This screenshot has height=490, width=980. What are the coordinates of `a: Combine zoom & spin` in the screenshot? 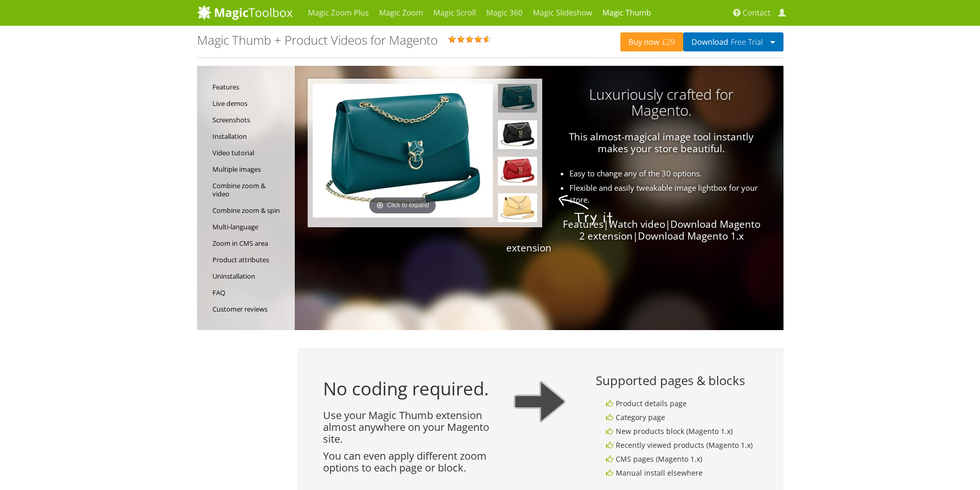 It's located at (251, 210).